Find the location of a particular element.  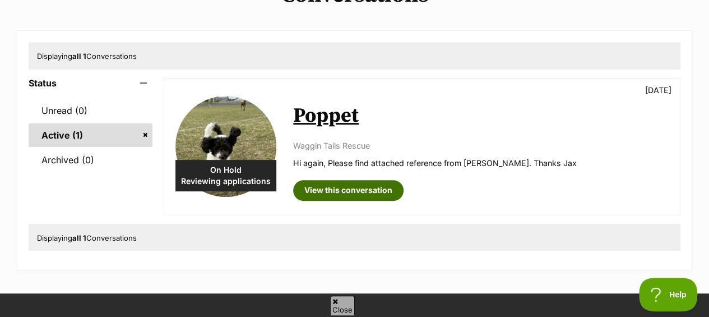

a: Active (1) is located at coordinates (90, 135).